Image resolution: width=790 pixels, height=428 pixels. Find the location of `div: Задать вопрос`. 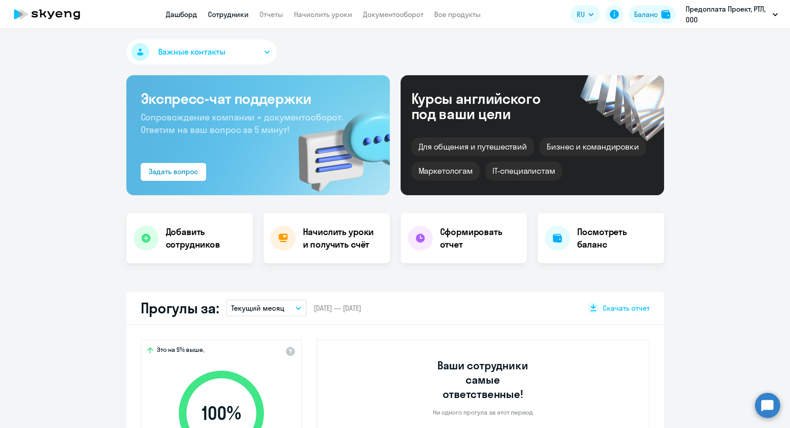

div: Задать вопрос is located at coordinates (173, 172).